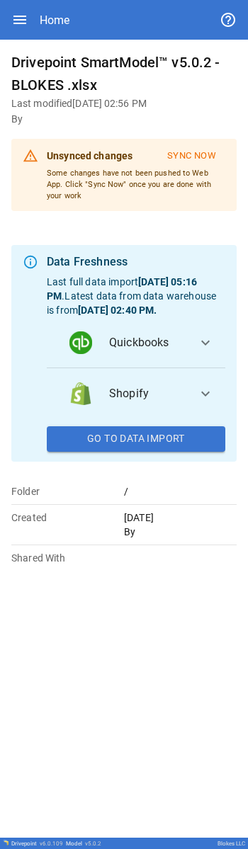 The width and height of the screenshot is (248, 849). I want to click on div: Model, so click(84, 844).